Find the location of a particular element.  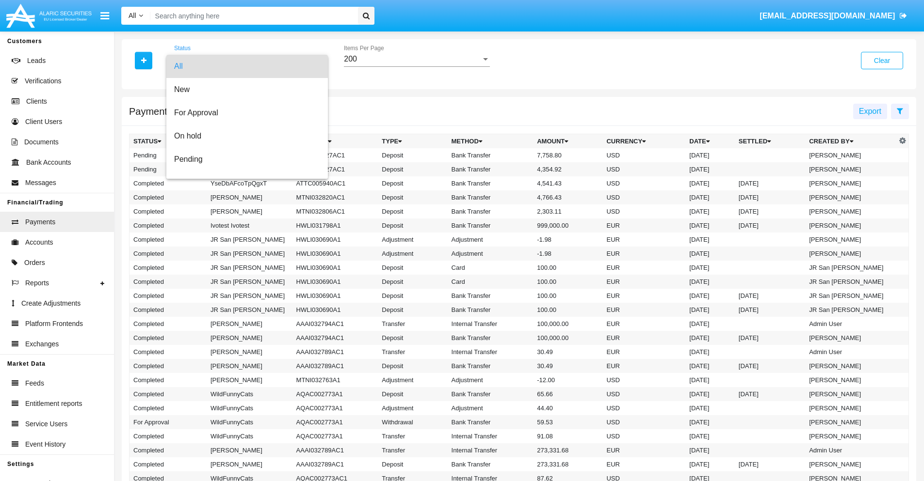

span: All is located at coordinates (247, 66).